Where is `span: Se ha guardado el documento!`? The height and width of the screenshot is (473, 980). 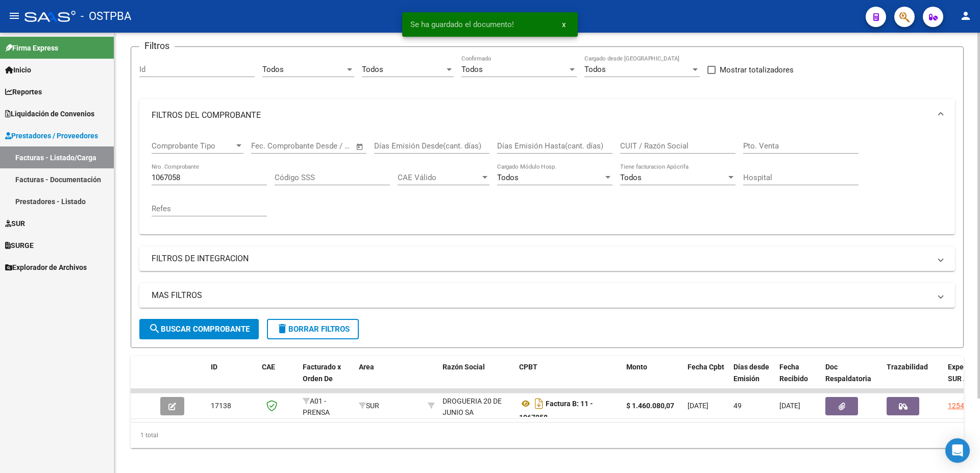
span: Se ha guardado el documento! is located at coordinates (462, 24).